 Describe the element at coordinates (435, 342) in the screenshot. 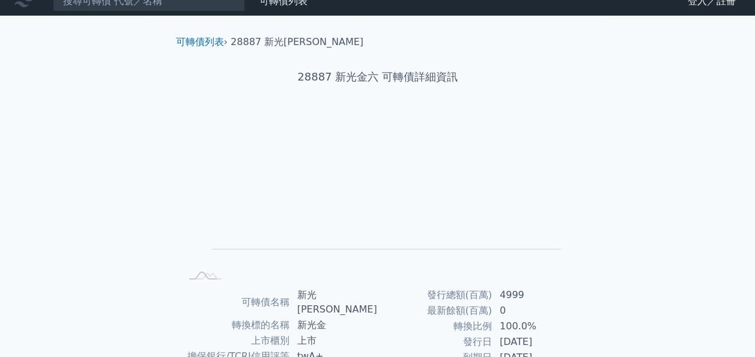

I see `td: 發行日` at that location.